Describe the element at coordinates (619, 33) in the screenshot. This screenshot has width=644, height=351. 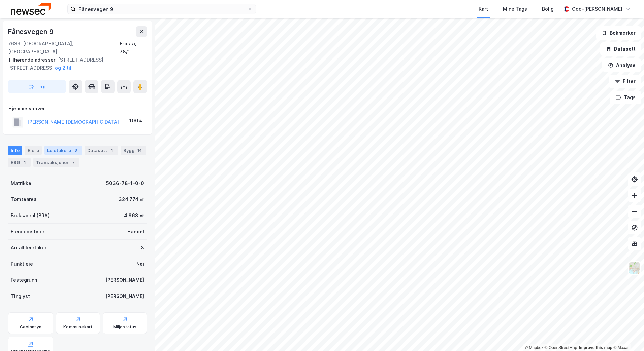
I see `button: Bokmerker` at that location.